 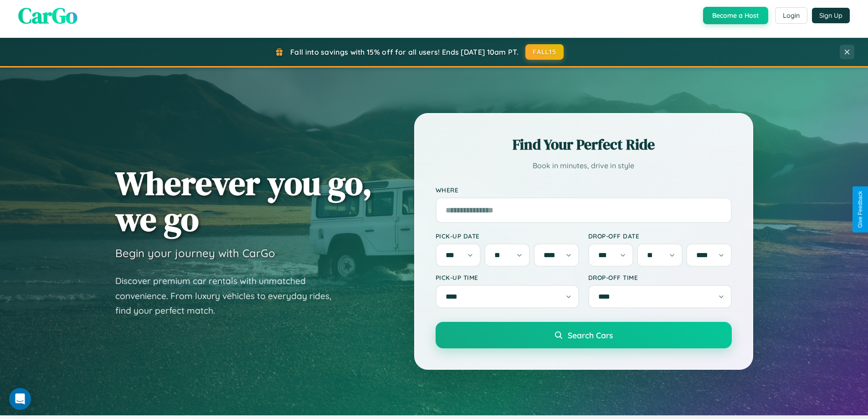 I want to click on button: FALL15, so click(x=545, y=52).